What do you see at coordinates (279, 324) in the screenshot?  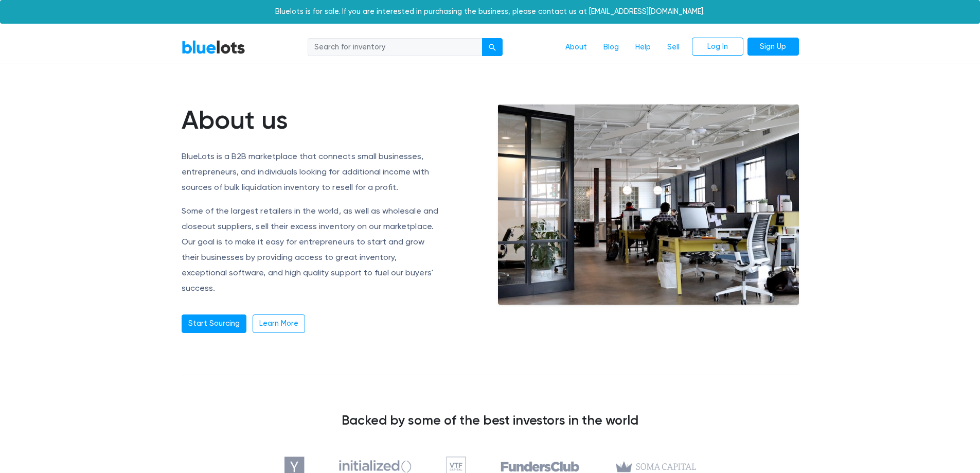 I see `a: Learn More` at bounding box center [279, 324].